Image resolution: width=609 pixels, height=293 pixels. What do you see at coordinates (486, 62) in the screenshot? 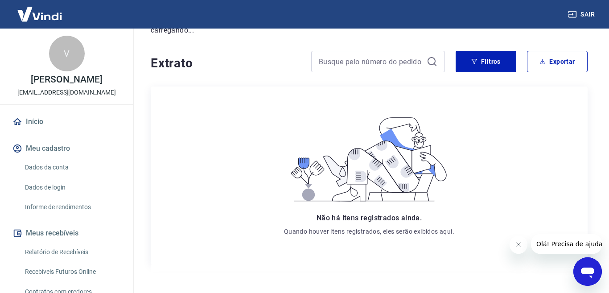
I see `button: Filtros` at bounding box center [486, 62].